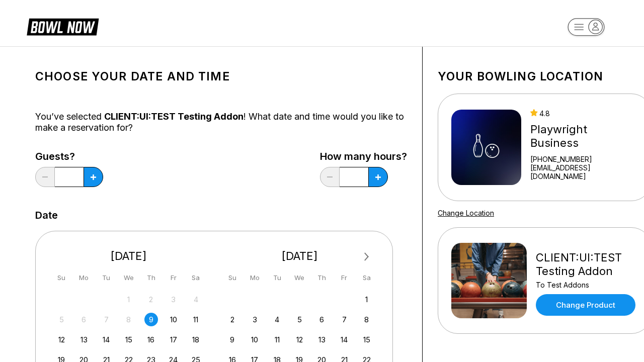 This screenshot has width=644, height=362. What do you see at coordinates (151, 300) in the screenshot?
I see `div: Not available Thursday, October 2nd, 2025` at bounding box center [151, 300].